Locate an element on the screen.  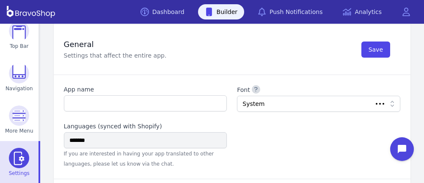
p: Settings that affect the entire app. is located at coordinates (115, 55).